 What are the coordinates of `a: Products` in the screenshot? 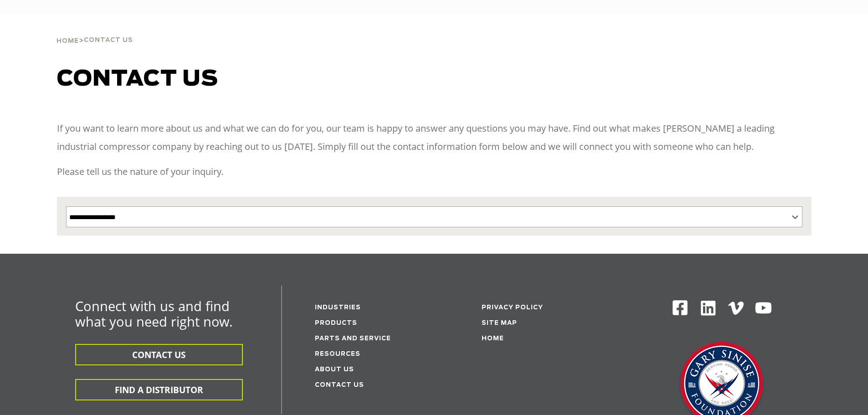 It's located at (336, 323).